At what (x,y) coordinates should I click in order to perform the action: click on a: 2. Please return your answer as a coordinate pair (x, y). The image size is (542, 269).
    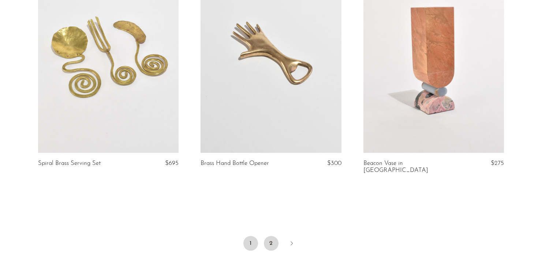
    Looking at the image, I should click on (271, 243).